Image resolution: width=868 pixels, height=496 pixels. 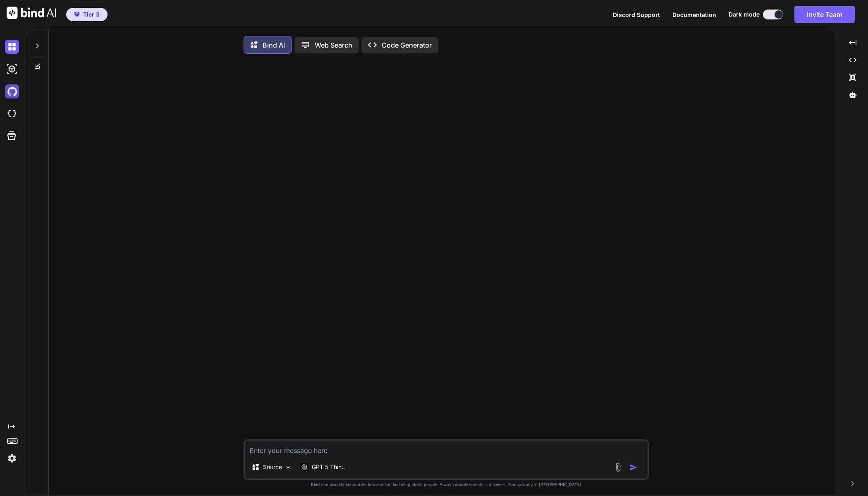 What do you see at coordinates (91, 15) in the screenshot?
I see `span: Tier 3` at bounding box center [91, 15].